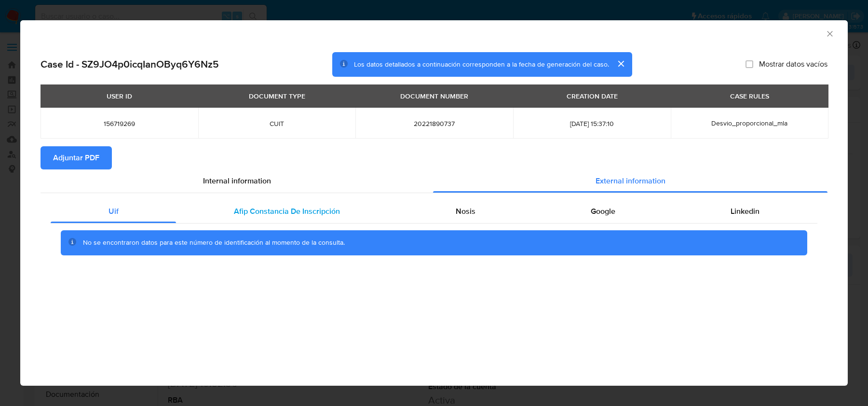  What do you see at coordinates (603, 211) in the screenshot?
I see `span: Google` at bounding box center [603, 211].